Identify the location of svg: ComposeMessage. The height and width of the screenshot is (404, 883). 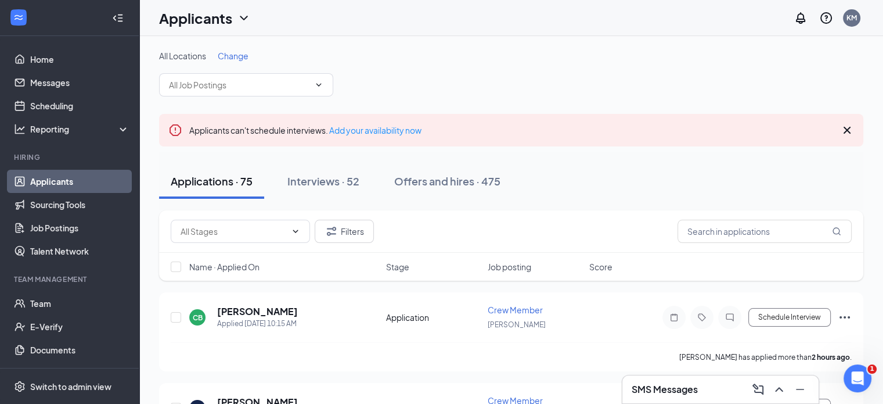
(759, 389).